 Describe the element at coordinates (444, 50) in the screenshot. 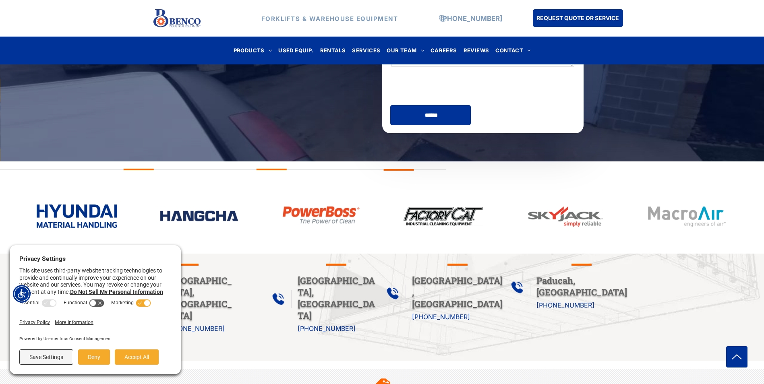

I see `a: CAREERS` at that location.